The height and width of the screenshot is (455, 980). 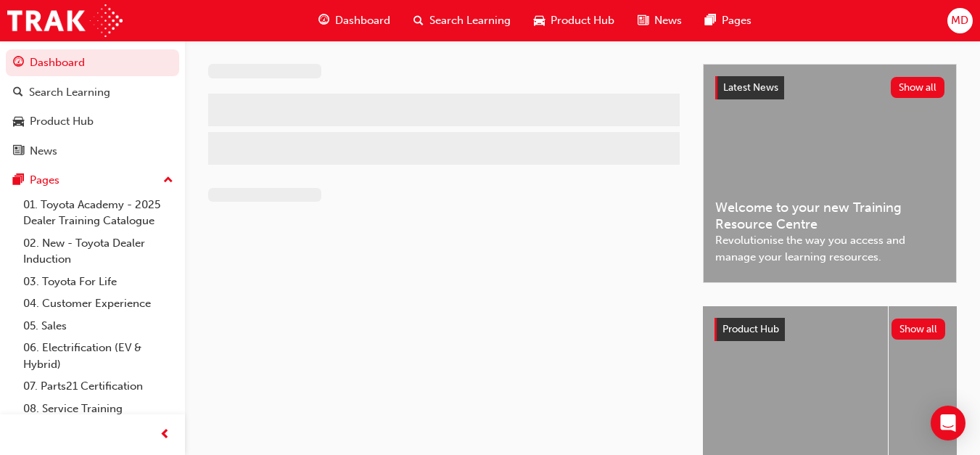 What do you see at coordinates (830, 216) in the screenshot?
I see `span: Welcome to your new Training Resource Centre` at bounding box center [830, 216].